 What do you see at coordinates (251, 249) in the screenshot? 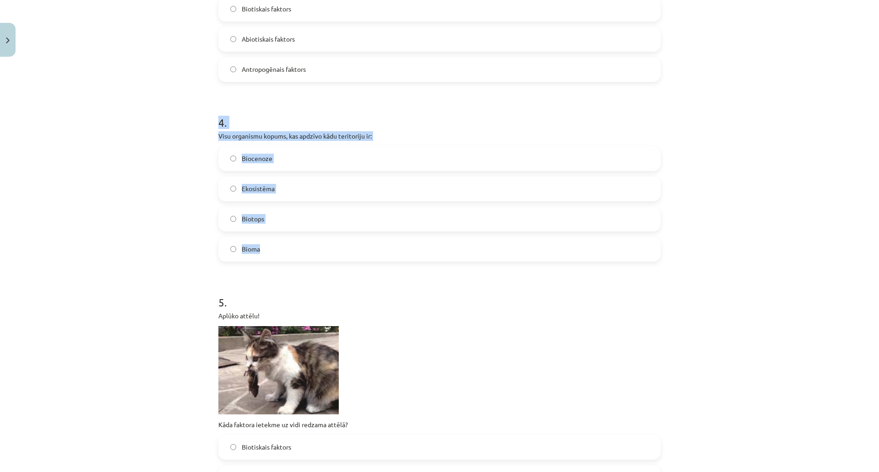
I see `span: Bioma` at bounding box center [251, 249].